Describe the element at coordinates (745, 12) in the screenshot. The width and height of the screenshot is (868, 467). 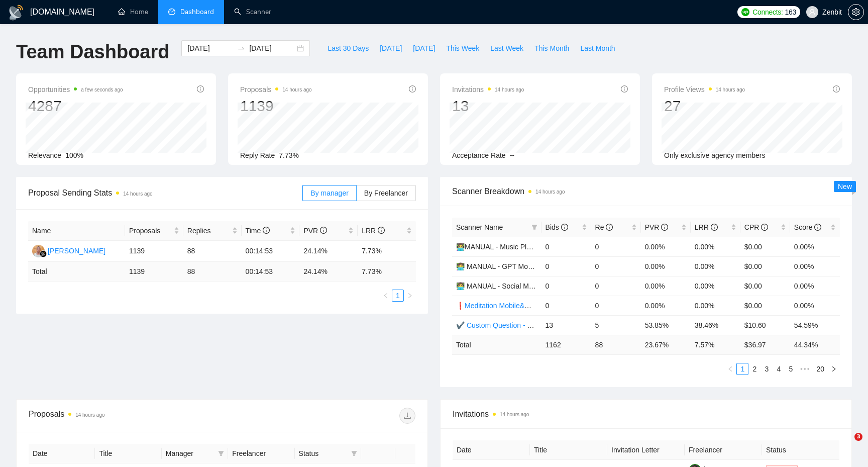
I see `img: upwork-logo.png` at that location.